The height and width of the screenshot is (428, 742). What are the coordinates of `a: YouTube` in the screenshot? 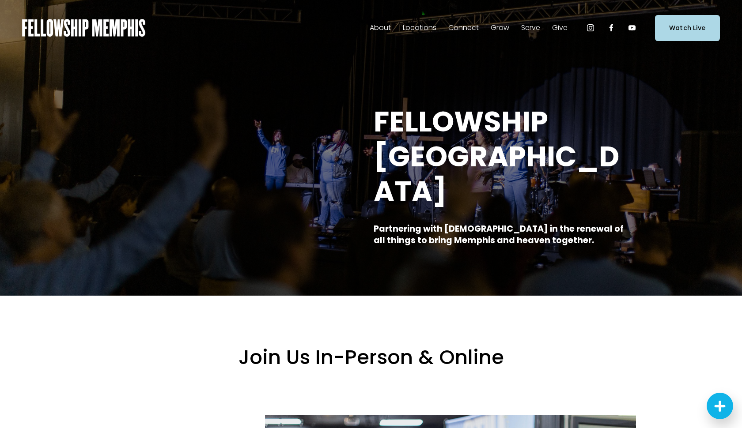 It's located at (632, 28).